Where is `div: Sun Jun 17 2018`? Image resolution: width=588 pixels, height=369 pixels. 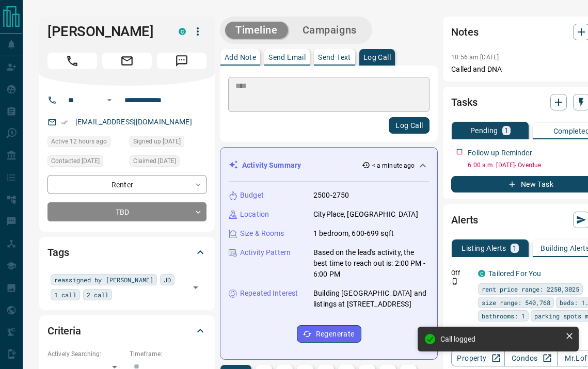 div: Sun Jun 17 2018 is located at coordinates (168, 143).